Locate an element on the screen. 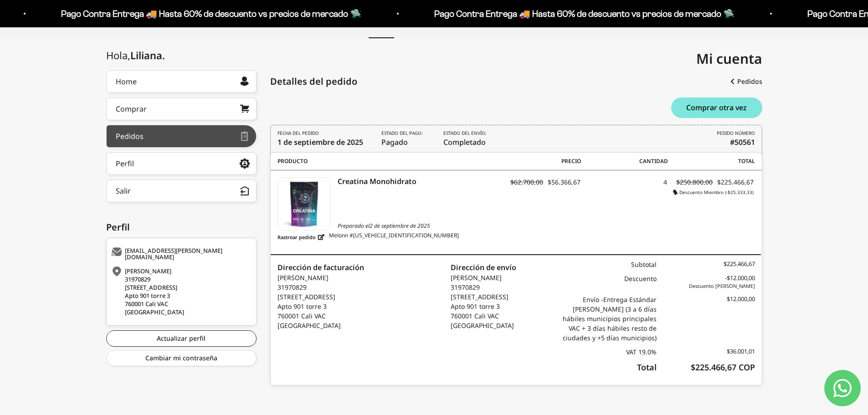 Image resolution: width=868 pixels, height=415 pixels. a: Comprar is located at coordinates (181, 109).